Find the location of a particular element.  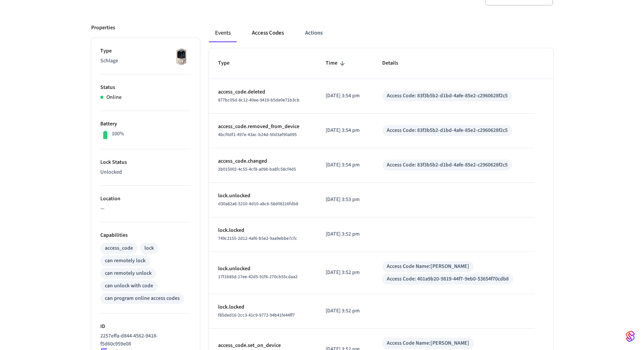

div: ant example is located at coordinates (381, 33).